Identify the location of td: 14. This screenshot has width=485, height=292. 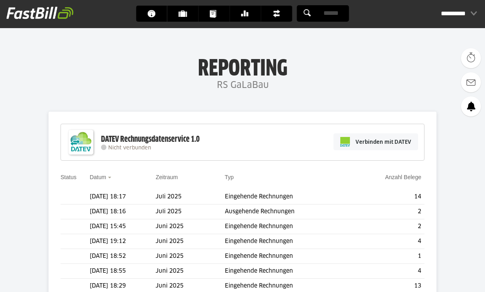
(389, 197).